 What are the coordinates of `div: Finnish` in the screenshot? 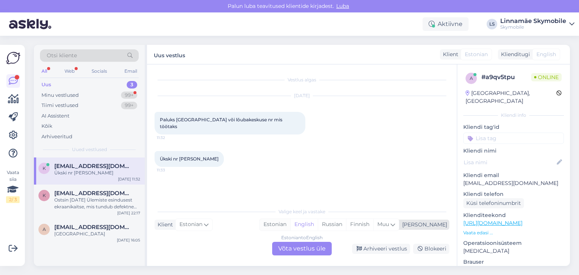 It's located at (360, 225).